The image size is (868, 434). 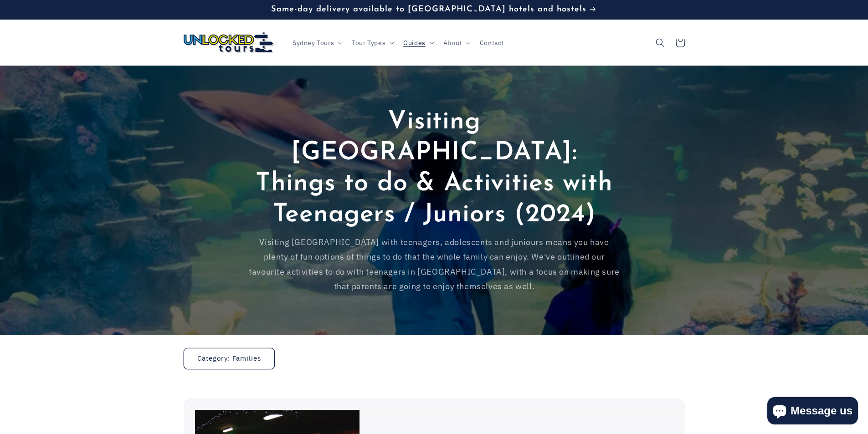 What do you see at coordinates (229, 43) in the screenshot?
I see `img: Unlocked Tours` at bounding box center [229, 43].